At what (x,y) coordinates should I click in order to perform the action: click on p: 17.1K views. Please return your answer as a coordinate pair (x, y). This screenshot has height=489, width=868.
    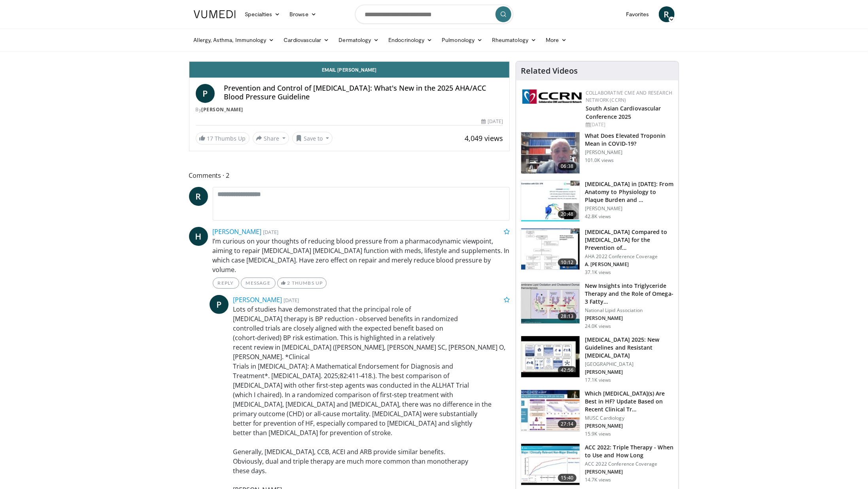
    Looking at the image, I should click on (598, 380).